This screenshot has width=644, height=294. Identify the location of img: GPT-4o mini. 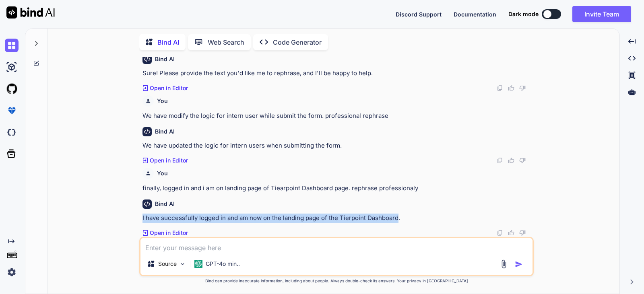
(199, 264).